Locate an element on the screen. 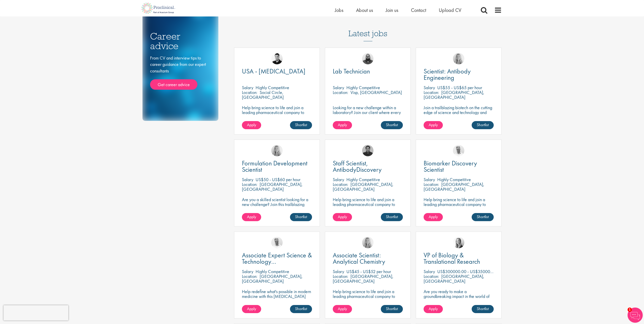  a: Jobs is located at coordinates (339, 10).